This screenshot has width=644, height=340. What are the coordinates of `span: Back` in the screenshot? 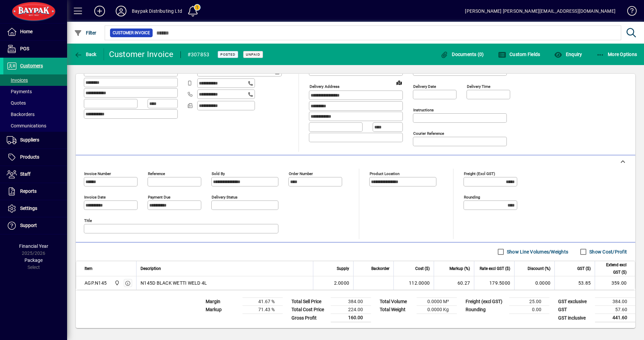 It's located at (85, 54).